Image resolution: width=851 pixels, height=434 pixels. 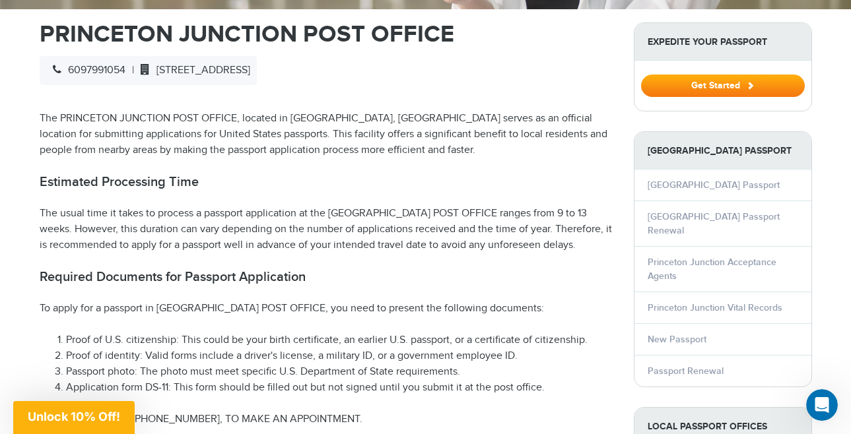 I want to click on li: Application form DS-11: This form should be filled out but not signed until you submit it at the ..., so click(x=340, y=388).